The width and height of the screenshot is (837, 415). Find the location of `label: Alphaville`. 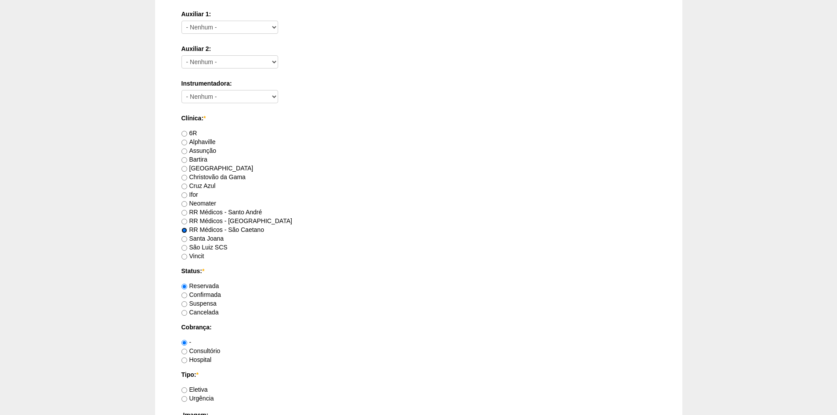

label: Alphaville is located at coordinates (199, 142).